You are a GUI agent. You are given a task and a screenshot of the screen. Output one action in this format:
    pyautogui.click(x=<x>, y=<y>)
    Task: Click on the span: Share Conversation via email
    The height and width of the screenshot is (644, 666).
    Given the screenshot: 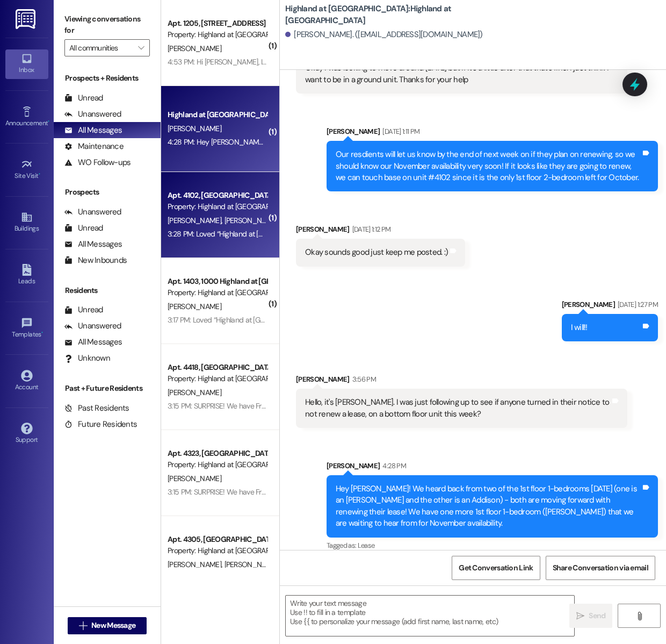 What is the action you would take?
    pyautogui.click(x=601, y=568)
    